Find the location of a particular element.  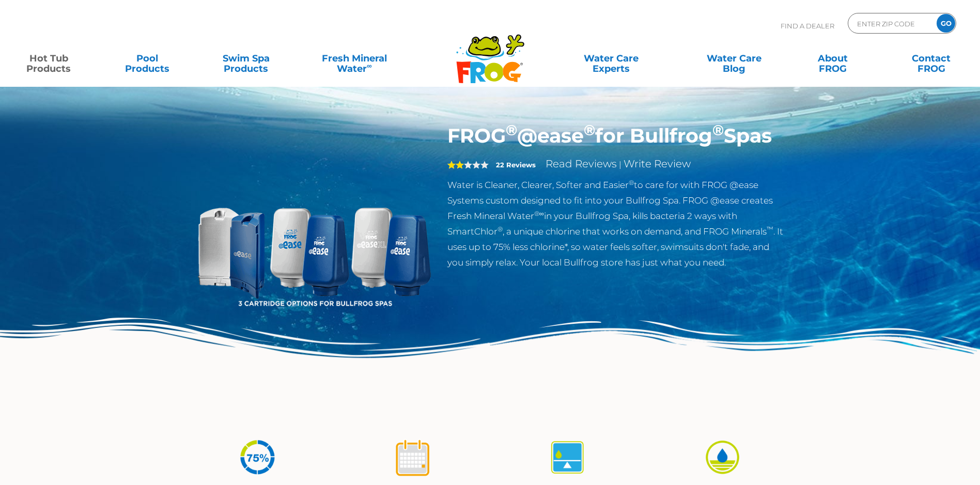

a: Hot TubProducts is located at coordinates (48, 59).